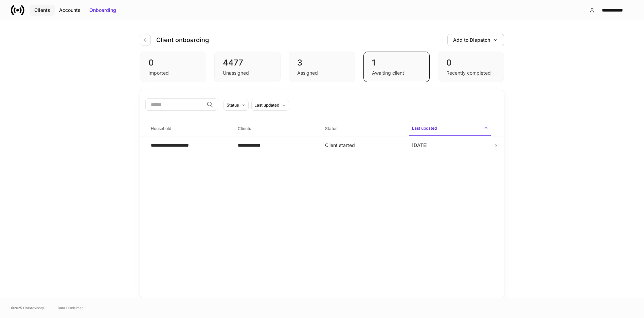 This screenshot has width=644, height=318. What do you see at coordinates (308, 73) in the screenshot?
I see `div: Assigned` at bounding box center [308, 73].